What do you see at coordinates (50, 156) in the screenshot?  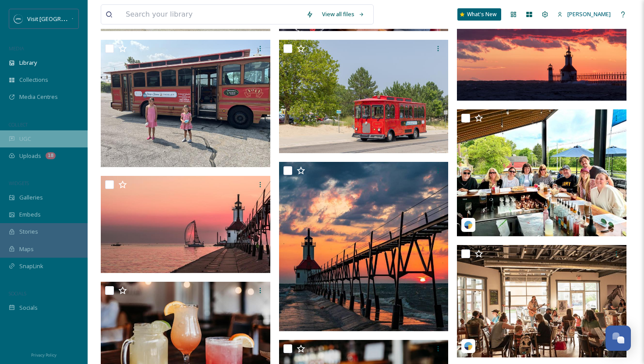 I see `div: 18` at bounding box center [50, 156].